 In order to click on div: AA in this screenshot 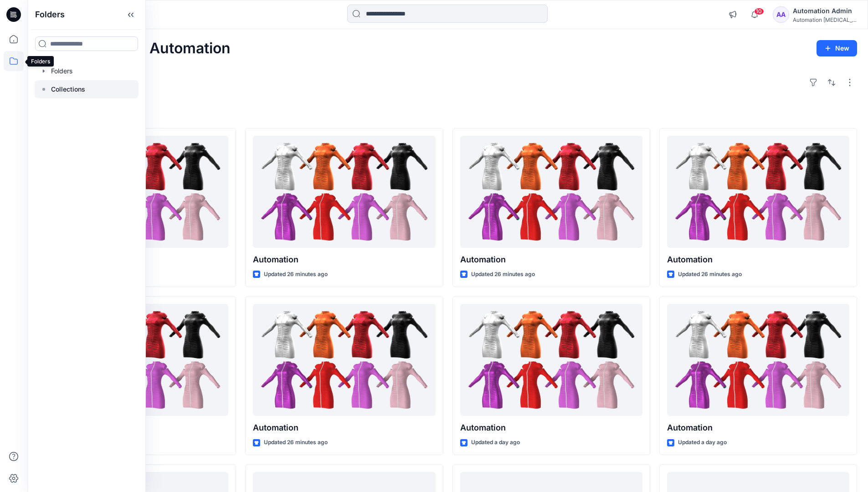, I will do `click(781, 15)`.